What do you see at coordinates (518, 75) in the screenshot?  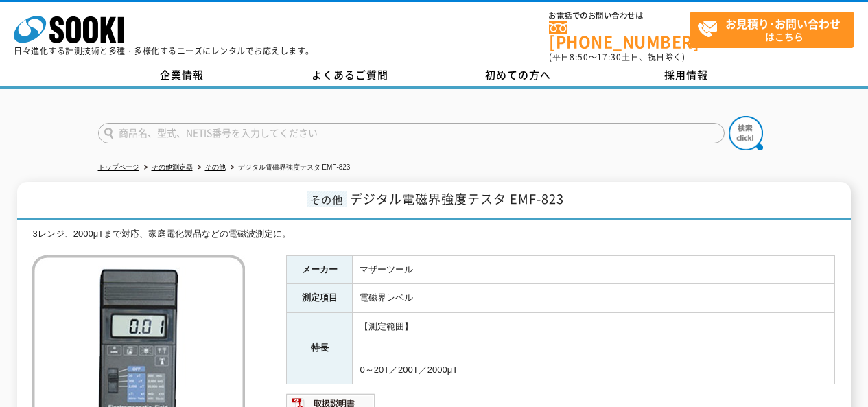 I see `span: 初めての方へ` at bounding box center [518, 75].